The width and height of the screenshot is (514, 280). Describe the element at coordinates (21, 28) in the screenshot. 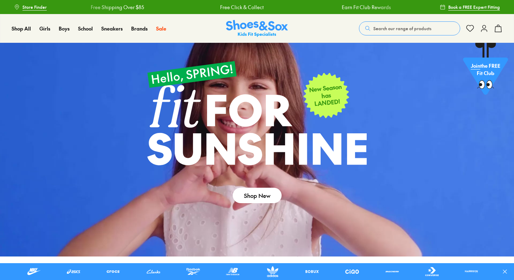

I see `a: Shop All` at that location.